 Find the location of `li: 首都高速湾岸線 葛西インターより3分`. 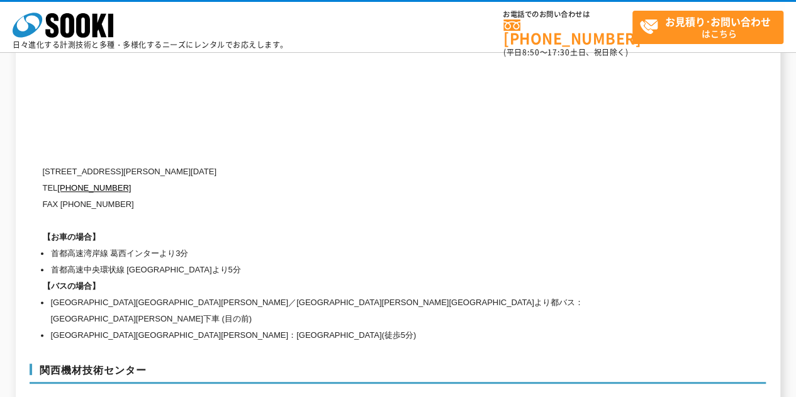

li: 首都高速湾岸線 葛西インターより3分 is located at coordinates (348, 254).